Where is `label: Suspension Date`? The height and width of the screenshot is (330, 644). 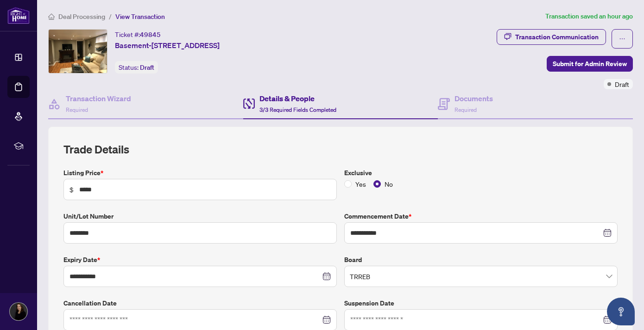 label: Suspension Date is located at coordinates (481, 303).